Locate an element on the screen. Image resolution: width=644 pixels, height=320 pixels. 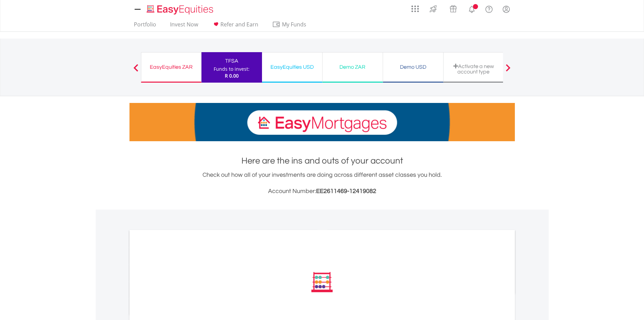
div: Funds to invest: is located at coordinates (232, 69).